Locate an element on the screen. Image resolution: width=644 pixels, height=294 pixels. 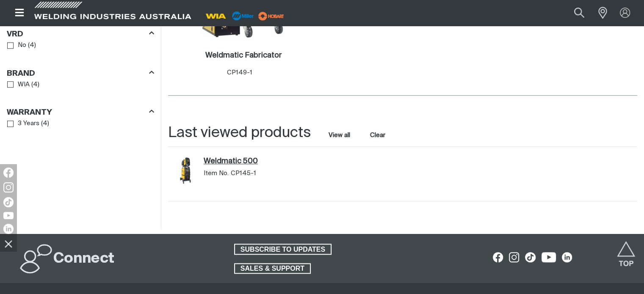
span: CP145-1 is located at coordinates (243, 174).